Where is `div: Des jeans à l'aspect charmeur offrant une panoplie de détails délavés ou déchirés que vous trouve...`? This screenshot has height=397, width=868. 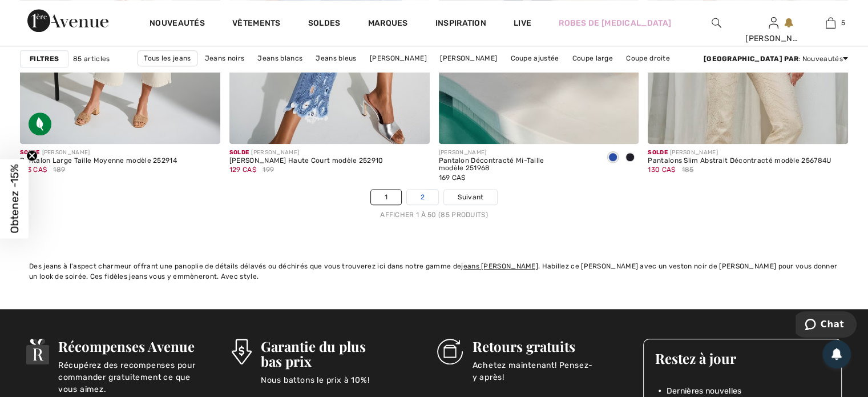 div: Des jeans à l'aspect charmeur offrant une panoplie de détails délavés ou déchirés que vous trouve... is located at coordinates (434, 271).